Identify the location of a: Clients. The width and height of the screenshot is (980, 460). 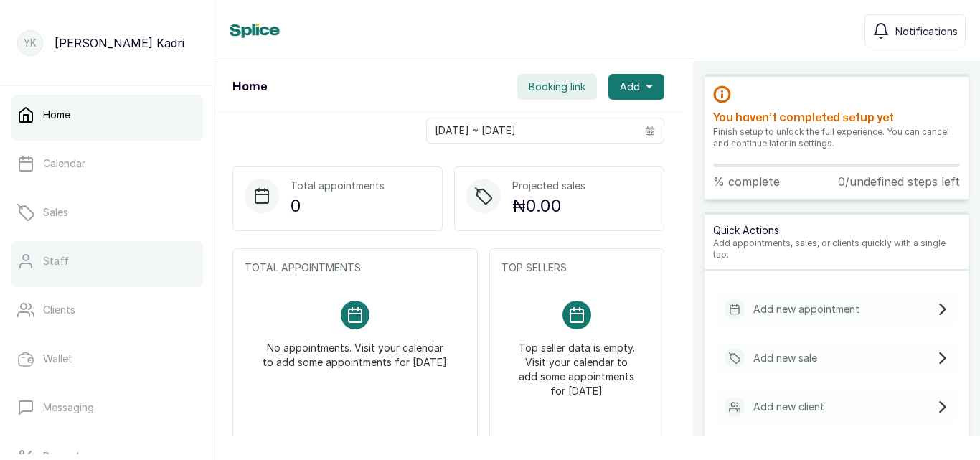
(107, 310).